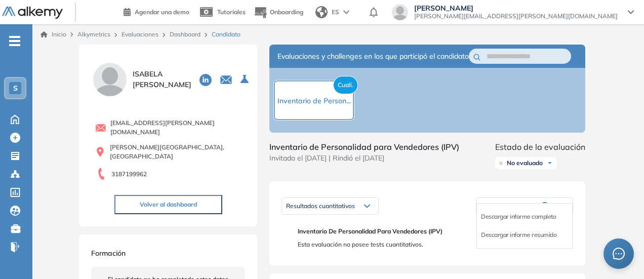  I want to click on span: No evaluado, so click(524, 163).